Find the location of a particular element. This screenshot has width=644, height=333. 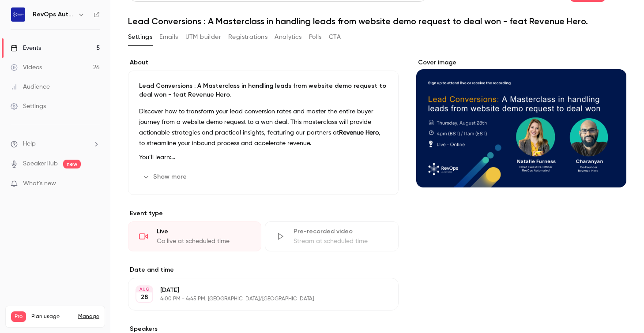

span: new is located at coordinates (72, 164).